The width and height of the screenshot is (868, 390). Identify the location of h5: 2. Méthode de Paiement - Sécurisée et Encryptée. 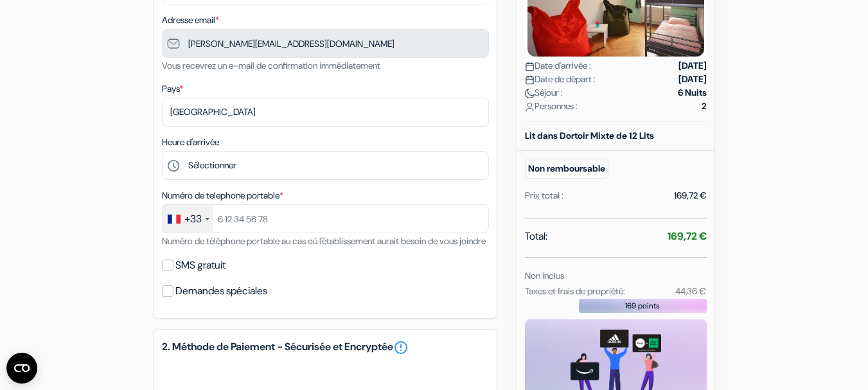
(325, 347).